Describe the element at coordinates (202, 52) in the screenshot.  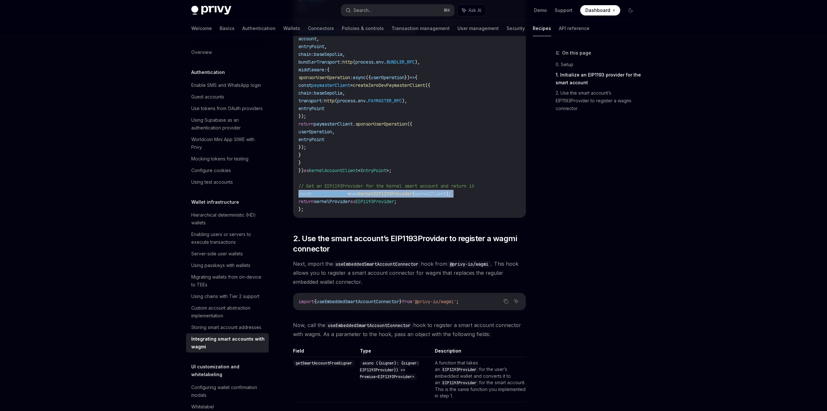
I see `div: Overview` at that location.